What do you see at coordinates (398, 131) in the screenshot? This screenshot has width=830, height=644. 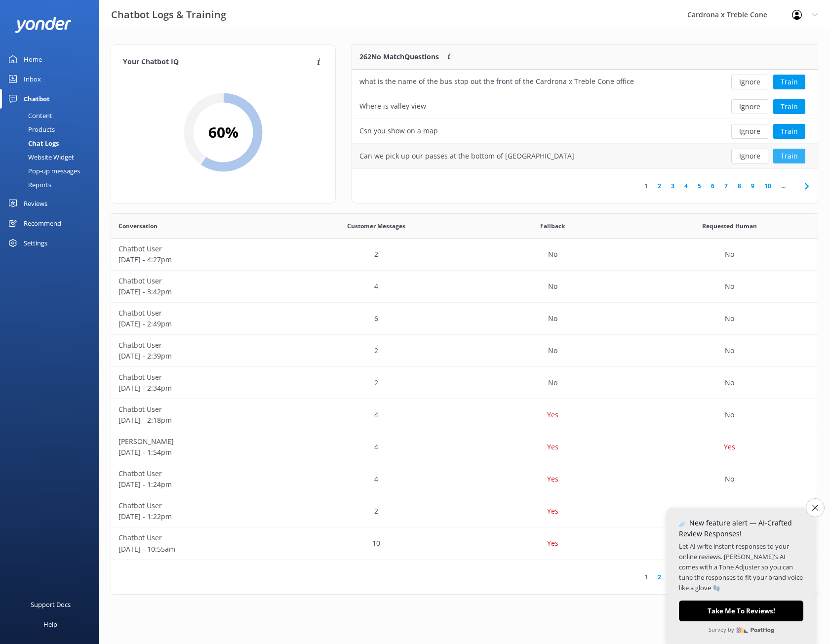 I see `div: Csn you show on a map` at bounding box center [398, 131].